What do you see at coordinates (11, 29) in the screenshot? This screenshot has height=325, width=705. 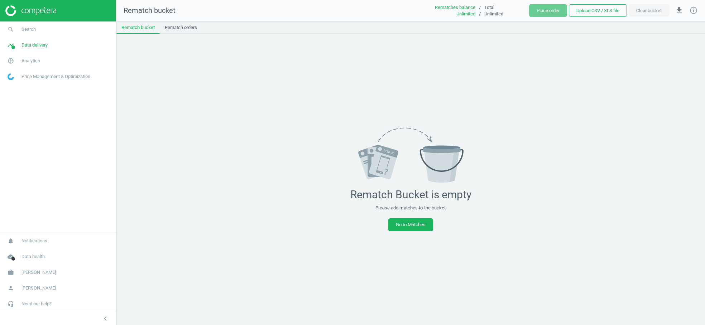 I see `i: search` at bounding box center [11, 29].